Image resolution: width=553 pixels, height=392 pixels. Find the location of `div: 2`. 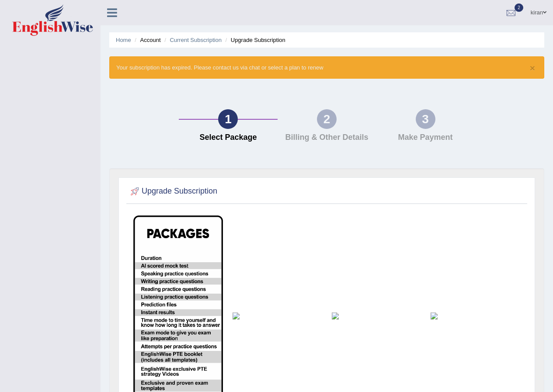

div: 2 is located at coordinates (327, 119).